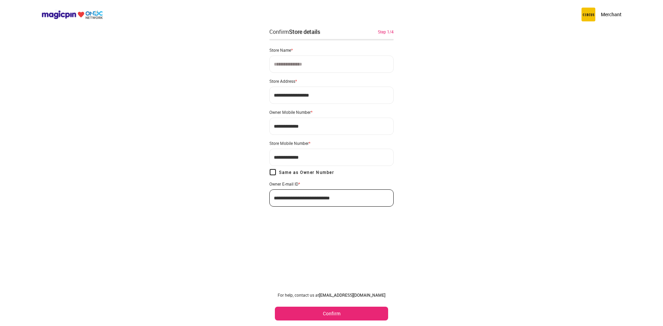 The height and width of the screenshot is (326, 663). Describe the element at coordinates (295, 32) in the screenshot. I see `div: Confirm` at that location.